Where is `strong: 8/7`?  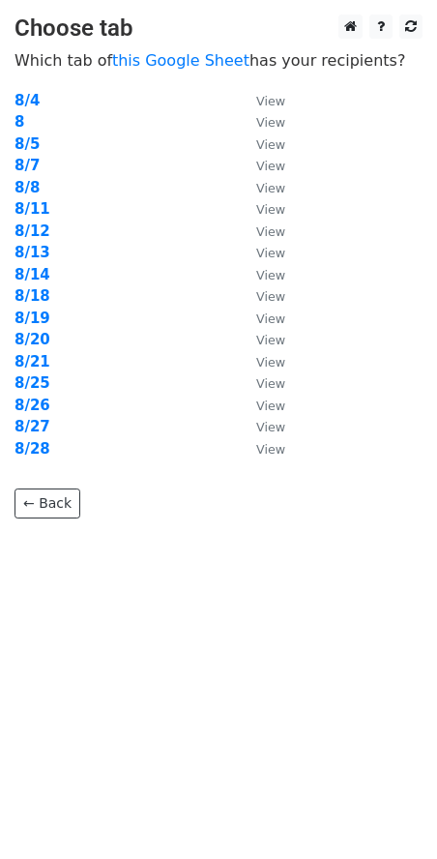 strong: 8/7 is located at coordinates (27, 165).